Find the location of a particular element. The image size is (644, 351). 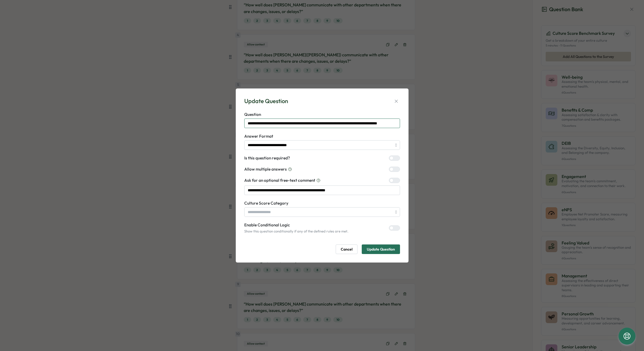

label: Enable Conditional Logic is located at coordinates (296, 225).